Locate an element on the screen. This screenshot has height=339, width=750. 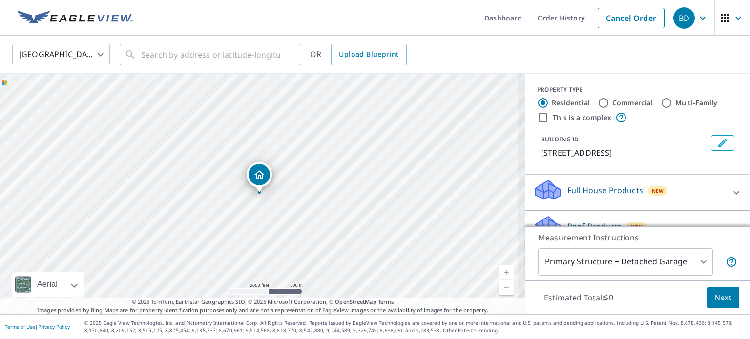
input: Search by address or latitude-longitude is located at coordinates (210, 55).